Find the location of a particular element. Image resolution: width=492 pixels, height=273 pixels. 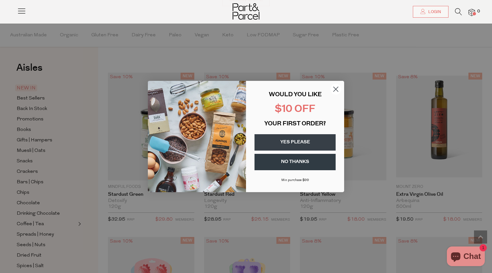

img: Part&Parcel is located at coordinates (246, 11).